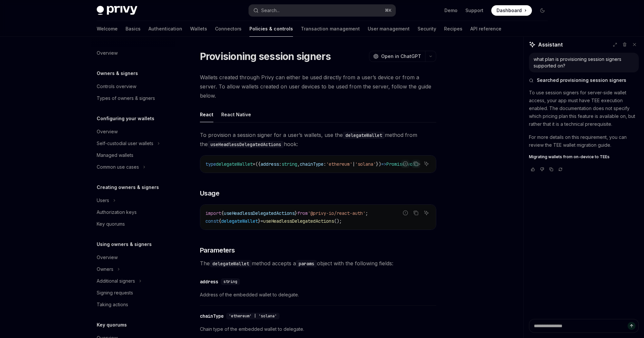  What do you see at coordinates (210, 193) in the screenshot?
I see `span: Usage` at bounding box center [210, 193].